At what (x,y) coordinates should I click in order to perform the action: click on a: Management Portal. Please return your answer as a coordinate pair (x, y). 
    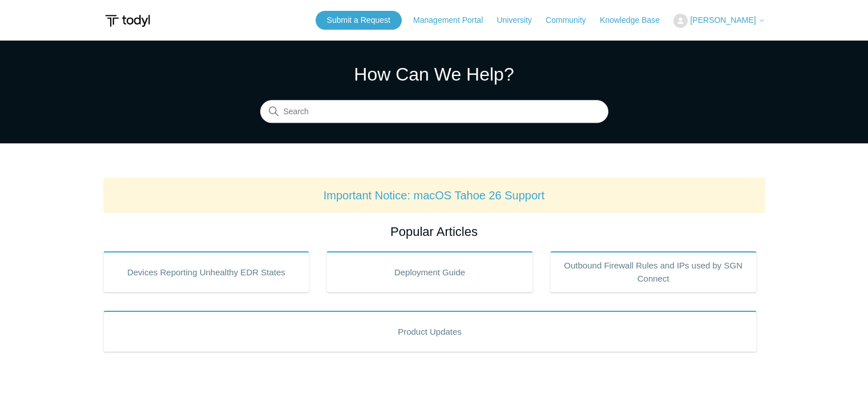
    Looking at the image, I should click on (454, 20).